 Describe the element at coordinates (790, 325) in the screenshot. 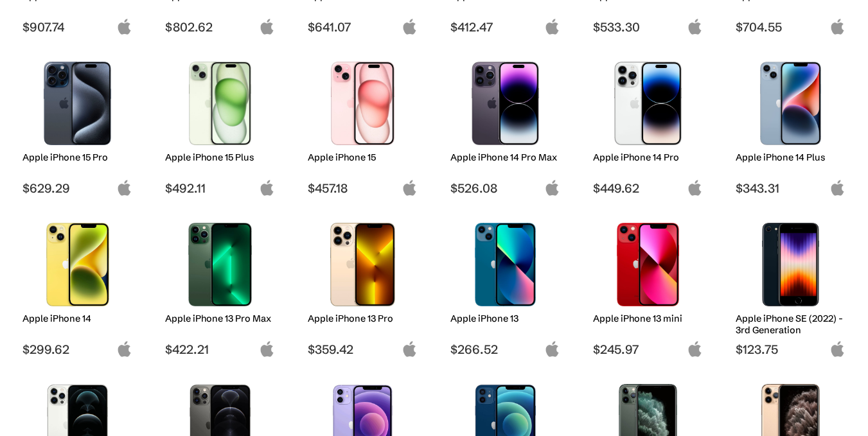

I see `h2: Apple iPhone SE (2022) - 3rd Generation` at that location.